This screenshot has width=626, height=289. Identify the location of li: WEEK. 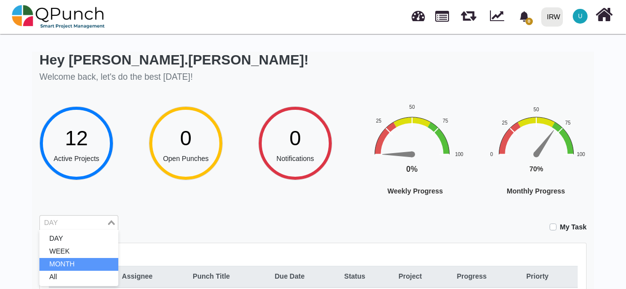
(79, 252).